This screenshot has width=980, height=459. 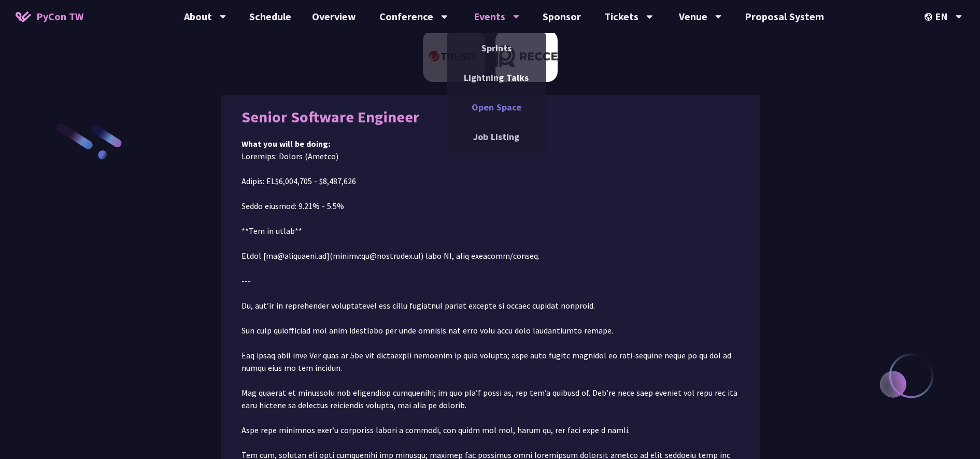 I want to click on img: Home icon of PyCon TW 2025, so click(x=23, y=16).